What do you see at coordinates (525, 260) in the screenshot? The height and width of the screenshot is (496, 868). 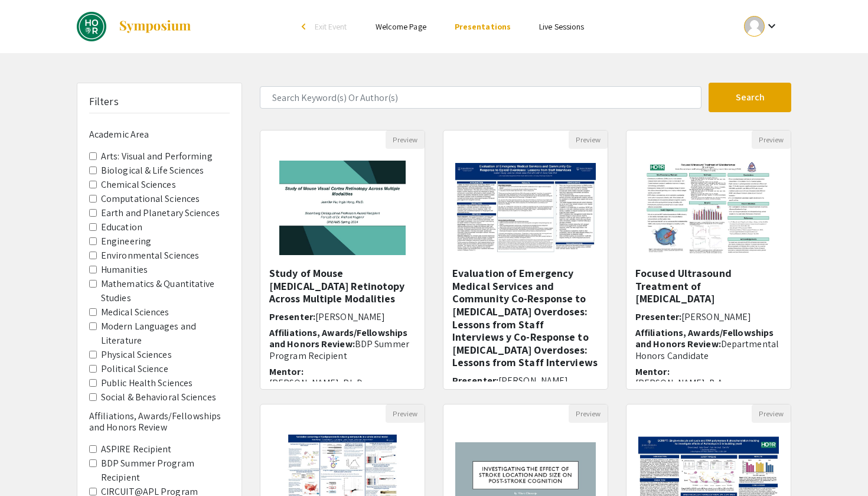 I see `div: Open Presentation <p>Evaluation of Emergency Medical Services and Community Co-Response to Opioid...` at bounding box center [525, 260].